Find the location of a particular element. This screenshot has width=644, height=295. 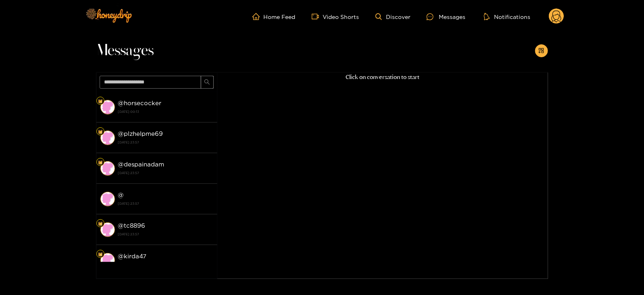

span: appstore-add is located at coordinates (541, 51).